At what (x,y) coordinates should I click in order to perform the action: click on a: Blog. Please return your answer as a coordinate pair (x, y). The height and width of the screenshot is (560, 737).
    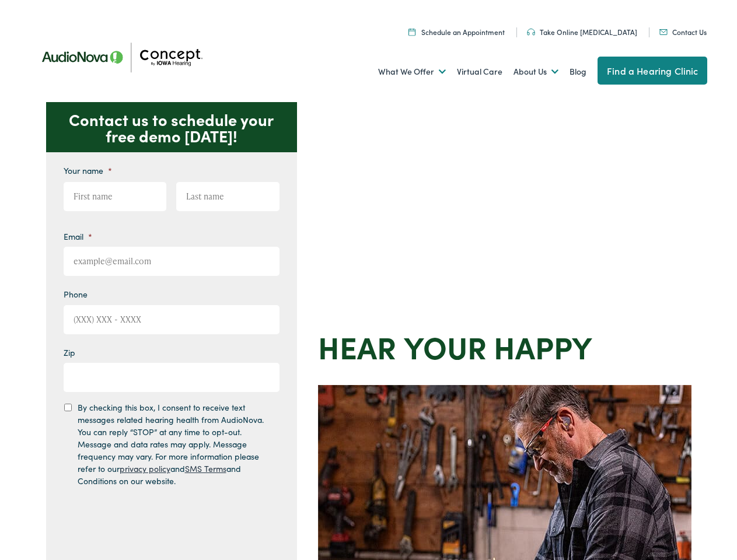
    Looking at the image, I should click on (578, 72).